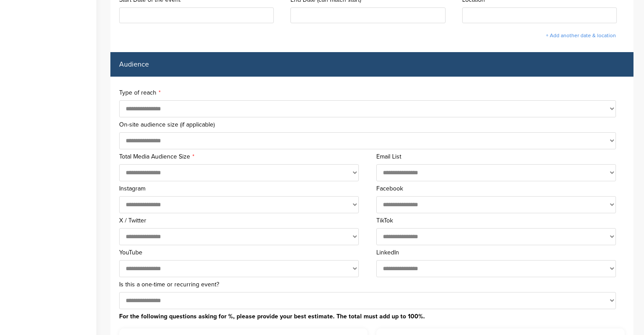 The height and width of the screenshot is (335, 644). I want to click on label: Audience, so click(134, 65).